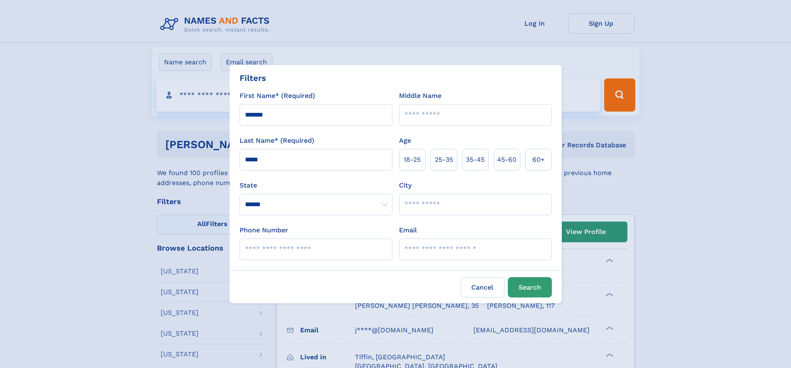 This screenshot has width=791, height=368. What do you see at coordinates (530, 287) in the screenshot?
I see `button: Search` at bounding box center [530, 287].